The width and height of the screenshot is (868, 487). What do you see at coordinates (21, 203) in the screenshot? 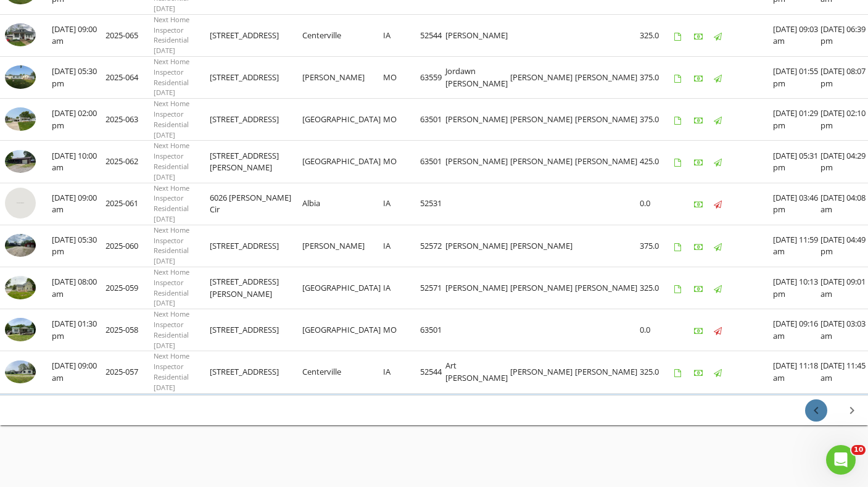
I see `img: streetview` at bounding box center [21, 203].